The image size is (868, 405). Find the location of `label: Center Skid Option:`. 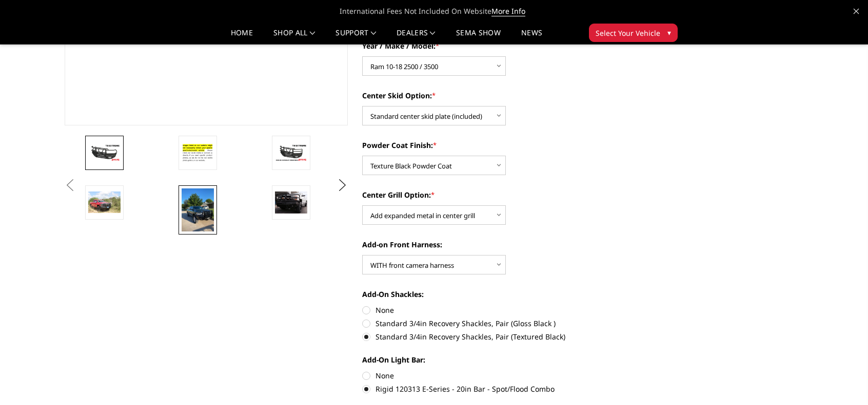

label: Center Skid Option: is located at coordinates (504, 95).